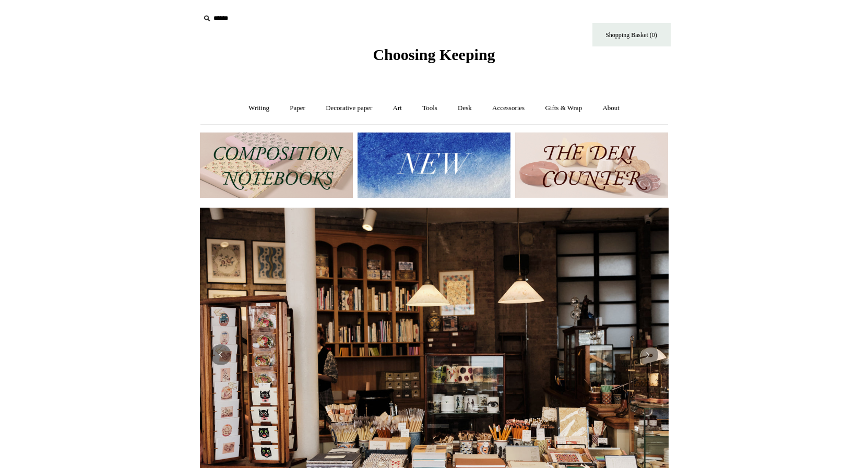  Describe the element at coordinates (631, 34) in the screenshot. I see `a: Shopping Basket (0)` at that location.